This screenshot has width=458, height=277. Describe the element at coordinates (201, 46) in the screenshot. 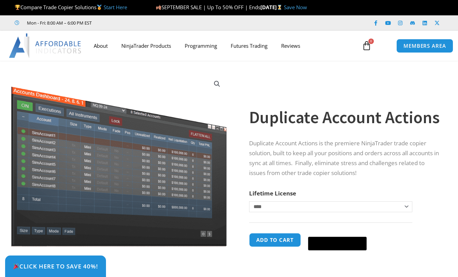

I see `a: Programming` at that location.